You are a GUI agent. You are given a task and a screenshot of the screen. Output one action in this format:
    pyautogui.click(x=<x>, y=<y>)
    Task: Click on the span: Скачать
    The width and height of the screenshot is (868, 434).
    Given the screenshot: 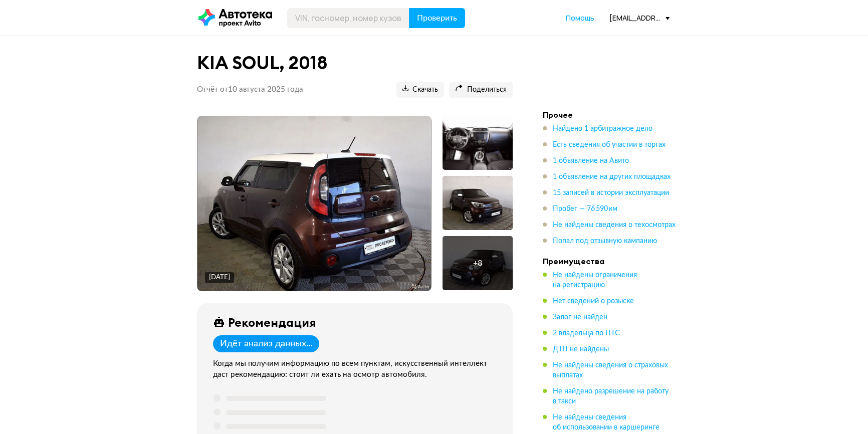 What is the action you would take?
    pyautogui.click(x=420, y=90)
    